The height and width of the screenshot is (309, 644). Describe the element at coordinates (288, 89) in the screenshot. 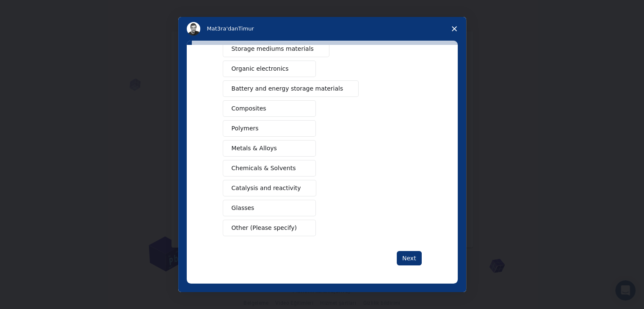

I see `span: Battery and energy storage materials` at that location.